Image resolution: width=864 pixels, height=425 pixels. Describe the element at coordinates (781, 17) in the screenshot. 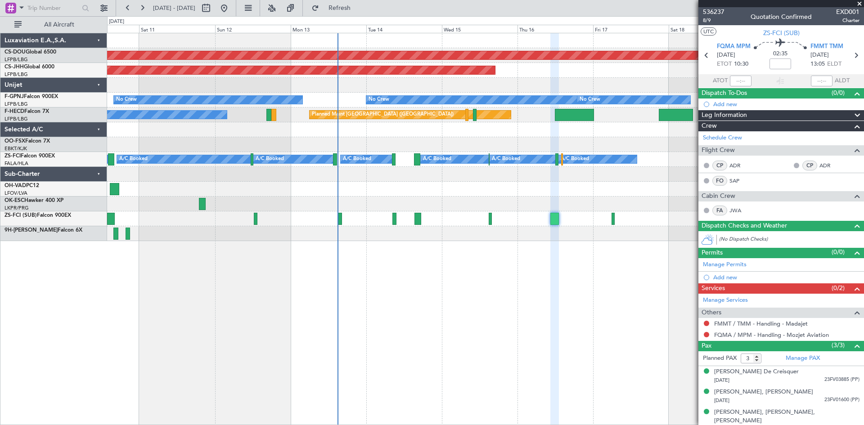

I see `div: Quotation Confirmed` at that location.